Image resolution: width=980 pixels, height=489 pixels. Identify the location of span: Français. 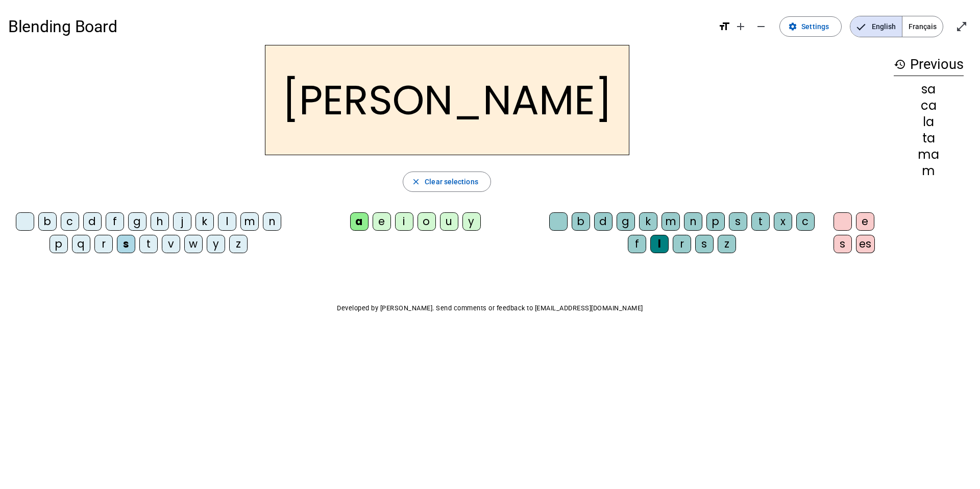
(922, 26).